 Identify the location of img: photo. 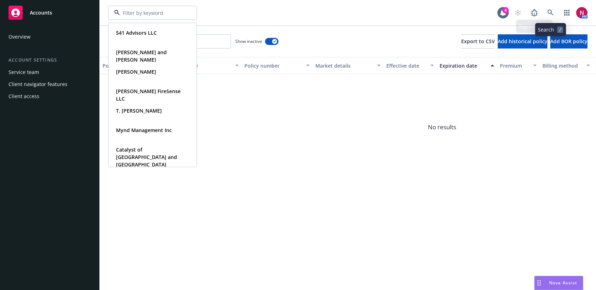
(582, 13).